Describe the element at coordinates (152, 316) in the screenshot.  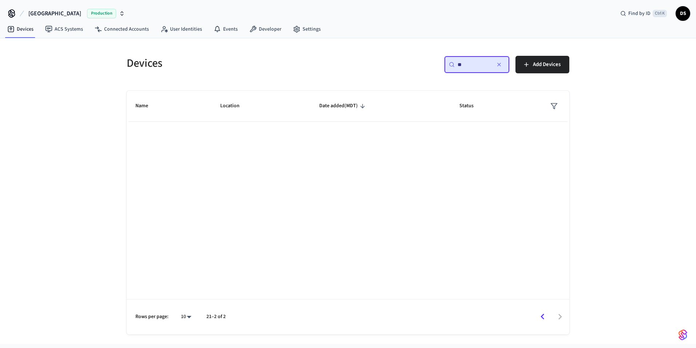
I see `p: Rows per page:` at that location.